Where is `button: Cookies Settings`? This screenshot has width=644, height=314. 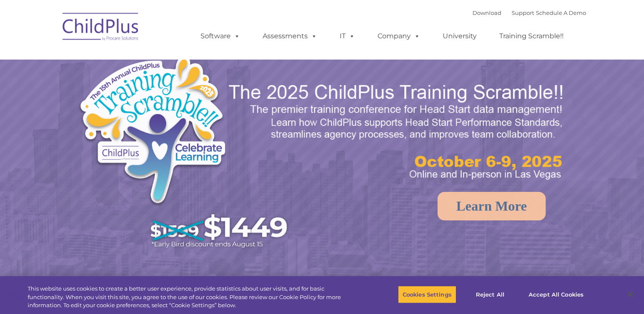 button: Cookies Settings is located at coordinates (427, 294).